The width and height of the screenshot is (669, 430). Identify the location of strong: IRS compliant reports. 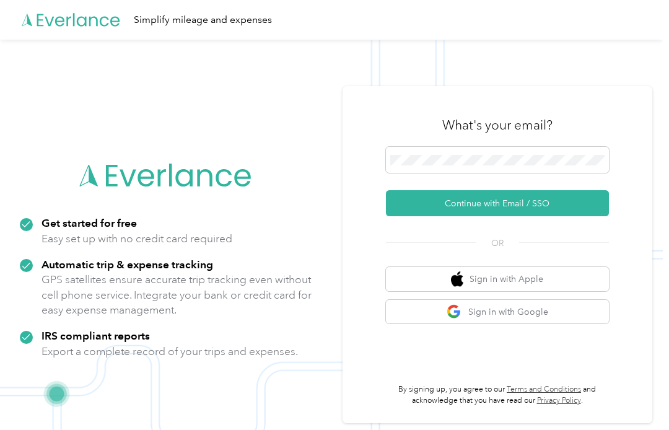
(95, 335).